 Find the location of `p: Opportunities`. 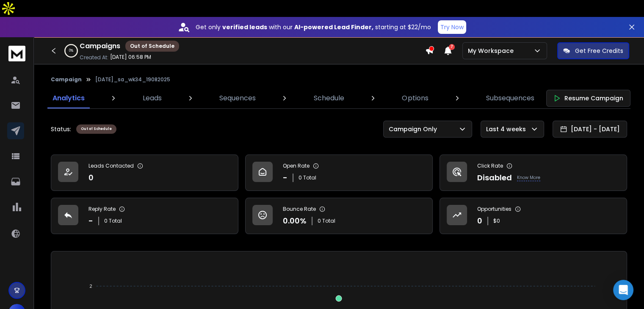

p: Opportunities is located at coordinates (494, 209).